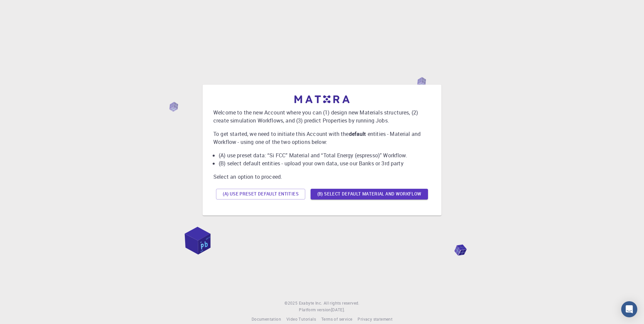 This screenshot has width=644, height=324. I want to click on span: Support, so click(25, 8).